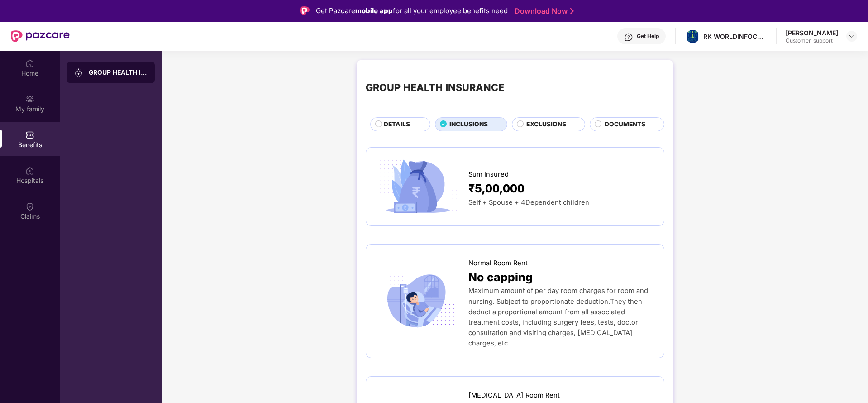  I want to click on img: Logo, so click(305, 11).